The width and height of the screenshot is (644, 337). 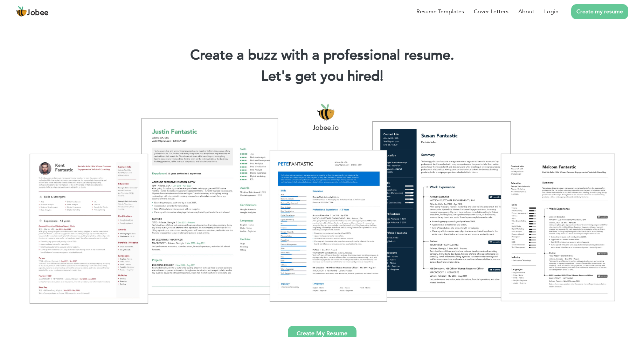 What do you see at coordinates (21, 12) in the screenshot?
I see `img: jobee.io` at bounding box center [21, 12].